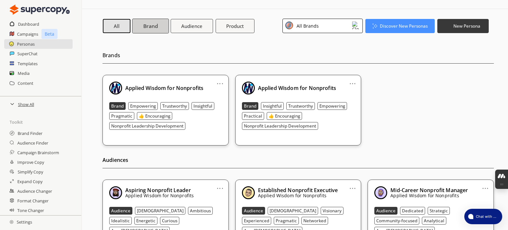 Image resolution: width=508 pixels, height=230 pixels. What do you see at coordinates (26, 104) in the screenshot?
I see `a: Show All` at bounding box center [26, 104].